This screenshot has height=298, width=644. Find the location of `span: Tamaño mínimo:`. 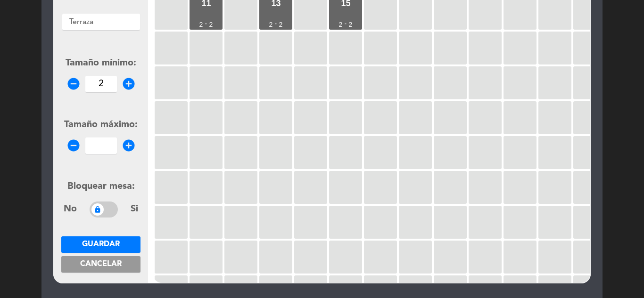

span: Tamaño mínimo: is located at coordinates (101, 63).